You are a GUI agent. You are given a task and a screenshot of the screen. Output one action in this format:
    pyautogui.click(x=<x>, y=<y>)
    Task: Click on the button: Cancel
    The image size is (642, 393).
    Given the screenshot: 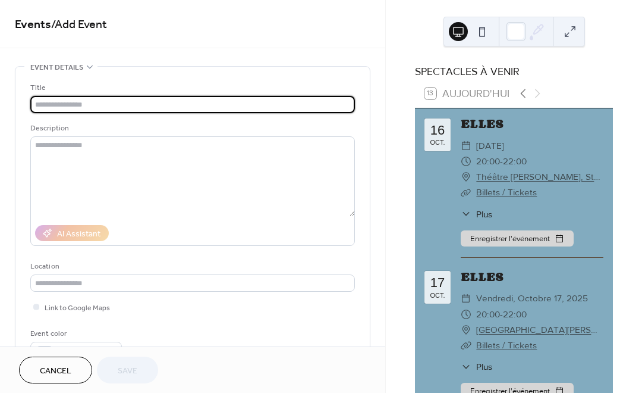 What is the action you would take?
    pyautogui.click(x=55, y=369)
    